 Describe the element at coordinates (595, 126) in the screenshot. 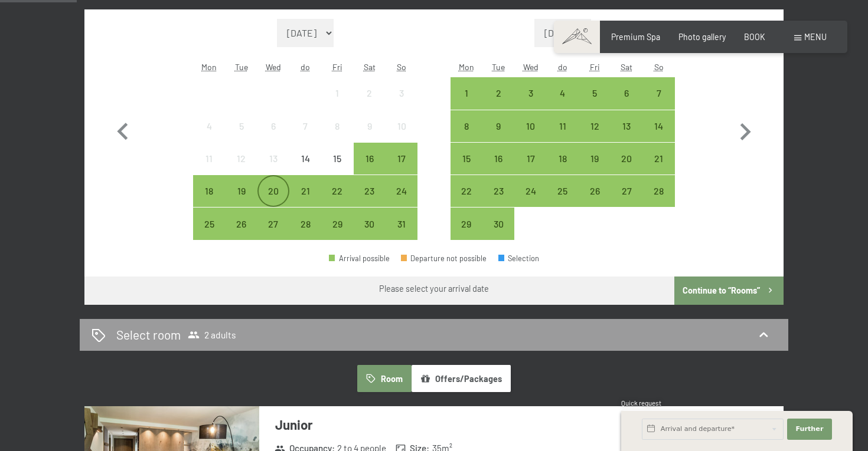

I see `div: Fri Sep 12 2025` at that location.